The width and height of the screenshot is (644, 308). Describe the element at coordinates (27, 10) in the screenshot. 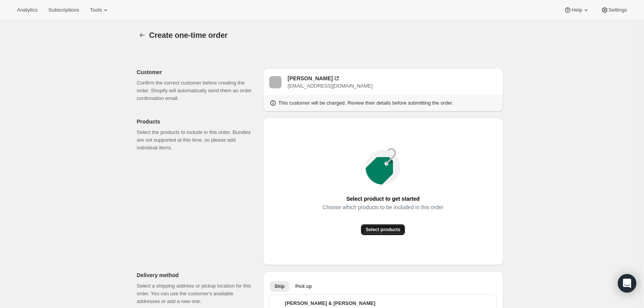

I see `span: Analytics` at that location.